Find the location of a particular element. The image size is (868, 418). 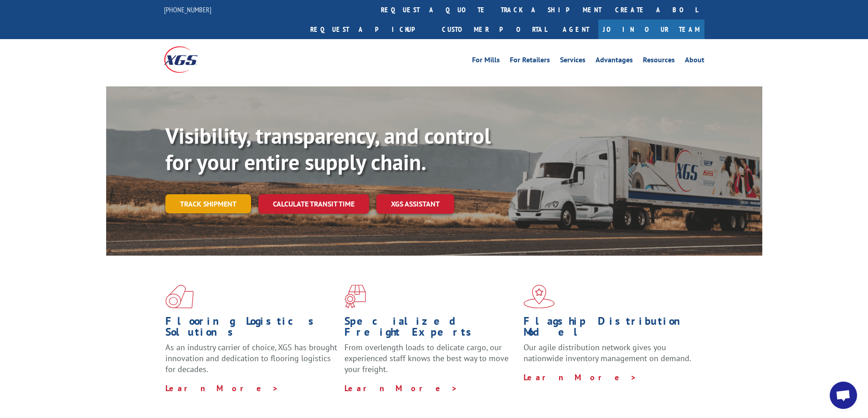

a: Calculate transit time is located at coordinates (313, 204).